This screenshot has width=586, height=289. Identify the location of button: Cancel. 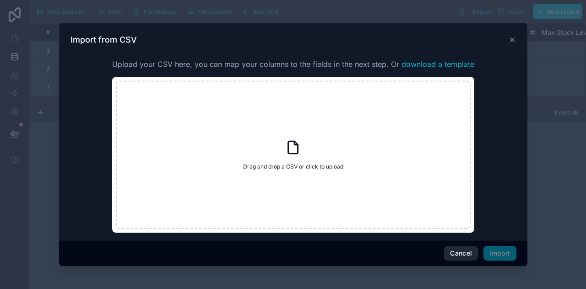
(461, 253).